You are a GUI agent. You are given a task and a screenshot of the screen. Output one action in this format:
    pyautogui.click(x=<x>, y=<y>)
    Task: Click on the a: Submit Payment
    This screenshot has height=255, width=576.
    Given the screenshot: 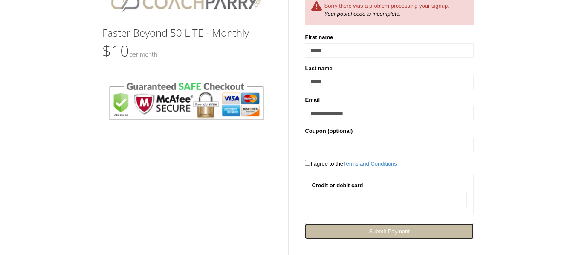 What is the action you would take?
    pyautogui.click(x=389, y=231)
    